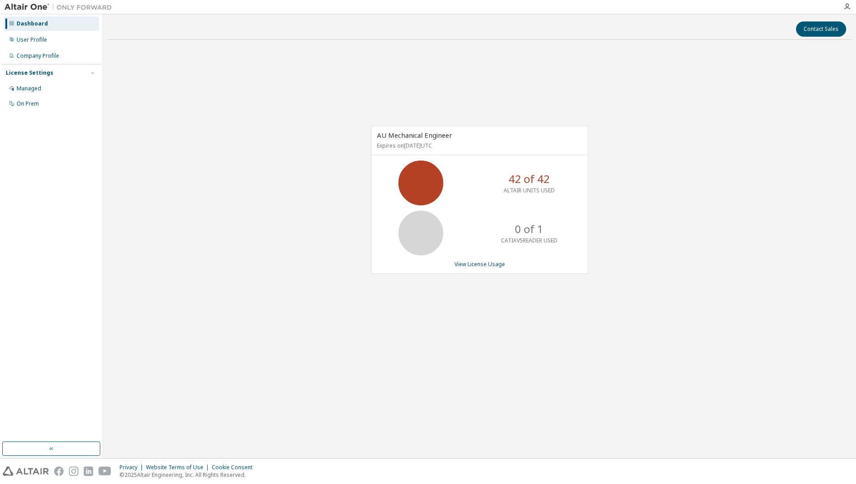  I want to click on p: 0 of 1, so click(529, 229).